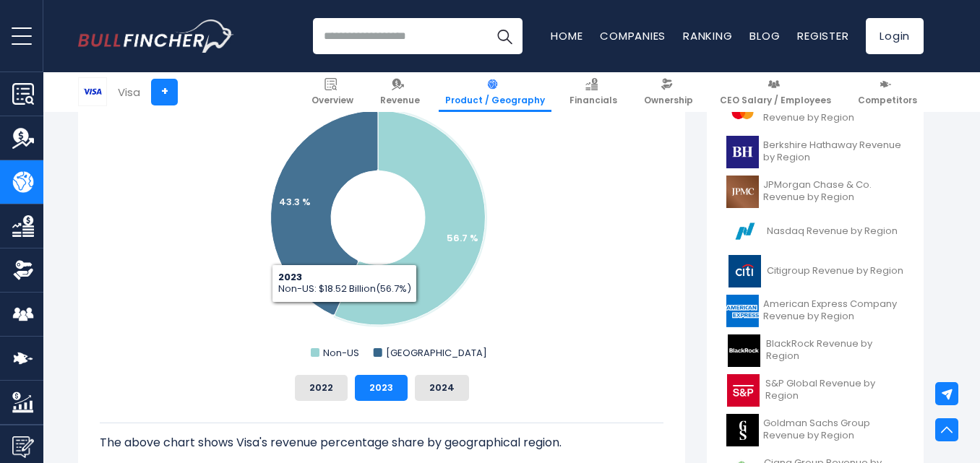  I want to click on a: S&P Global Revenue by Region, so click(816, 390).